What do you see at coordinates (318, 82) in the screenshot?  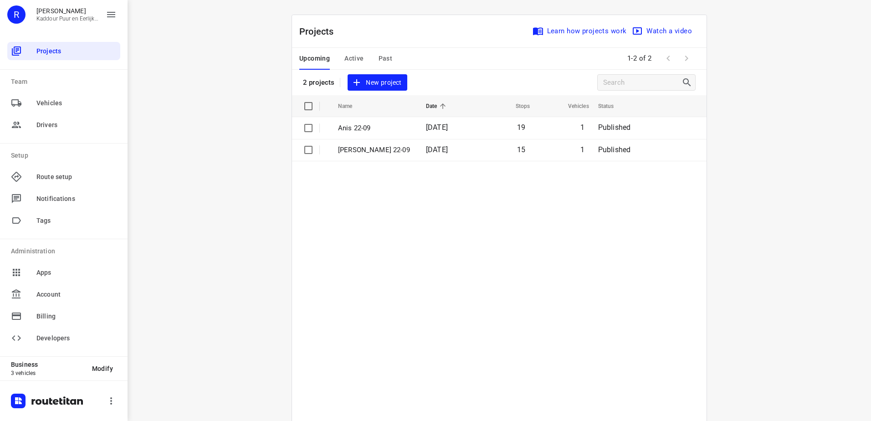 I see `p: 2 projects` at bounding box center [318, 82].